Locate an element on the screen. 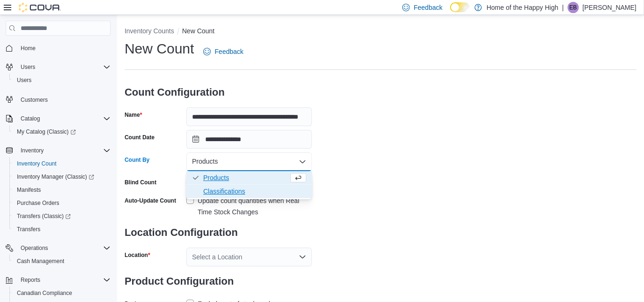  a: Transfers is located at coordinates (29, 229).